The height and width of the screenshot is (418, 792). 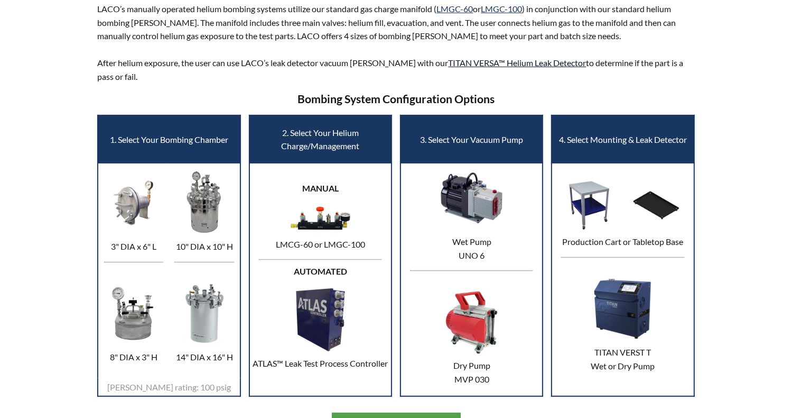 I want to click on img: 14" x 19" Bombing Chamber, so click(x=205, y=313).